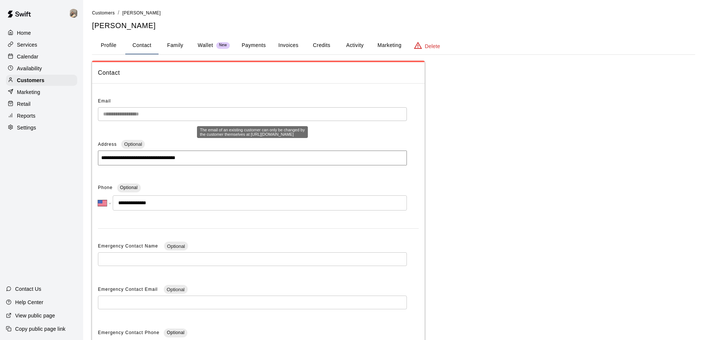 This screenshot has width=704, height=340. What do you see at coordinates (30, 68) in the screenshot?
I see `p: Availability` at bounding box center [30, 68].